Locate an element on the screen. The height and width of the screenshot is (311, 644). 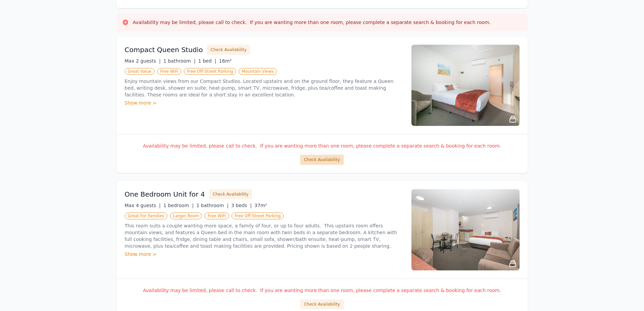
span: 3 beds | is located at coordinates (242, 205).